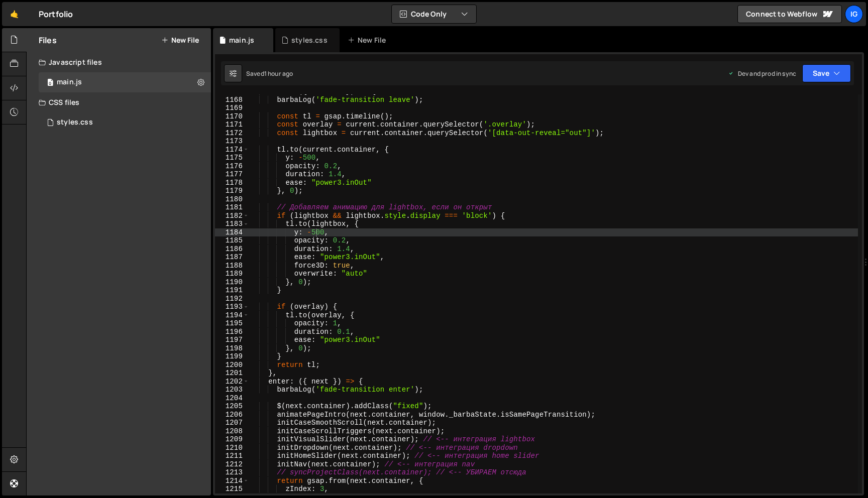 The width and height of the screenshot is (868, 498). I want to click on div: Ig, so click(854, 14).